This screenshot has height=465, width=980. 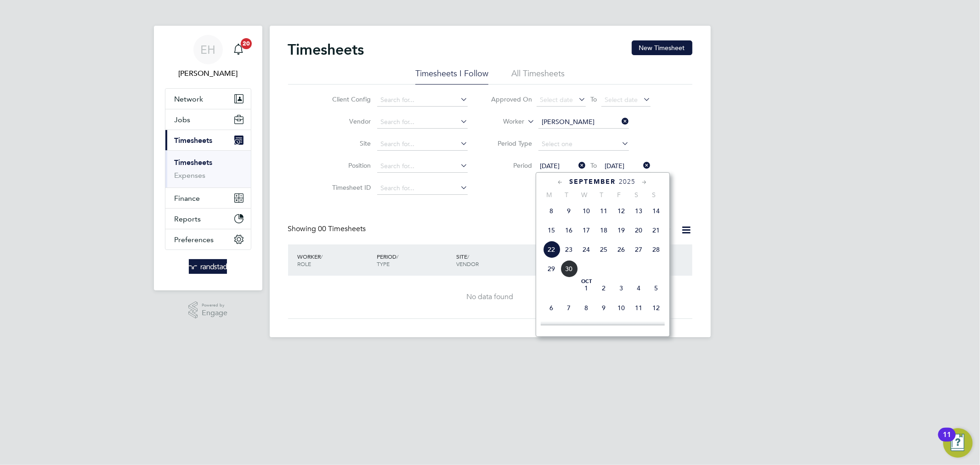 I want to click on button: Finance, so click(x=208, y=198).